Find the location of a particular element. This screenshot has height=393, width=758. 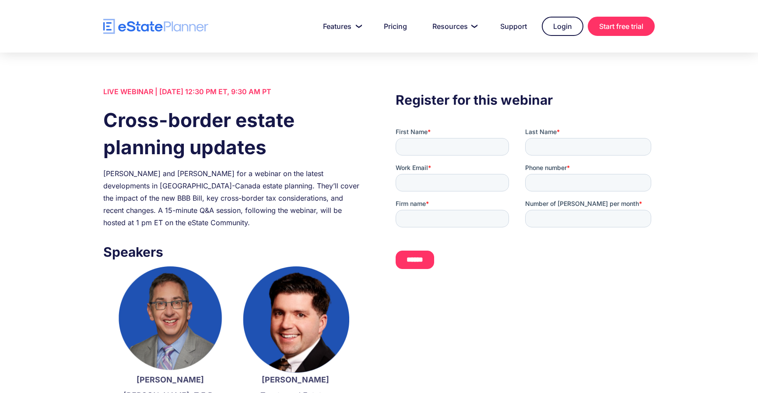

h1: Cross-border estate planning updates is located at coordinates (233, 134).